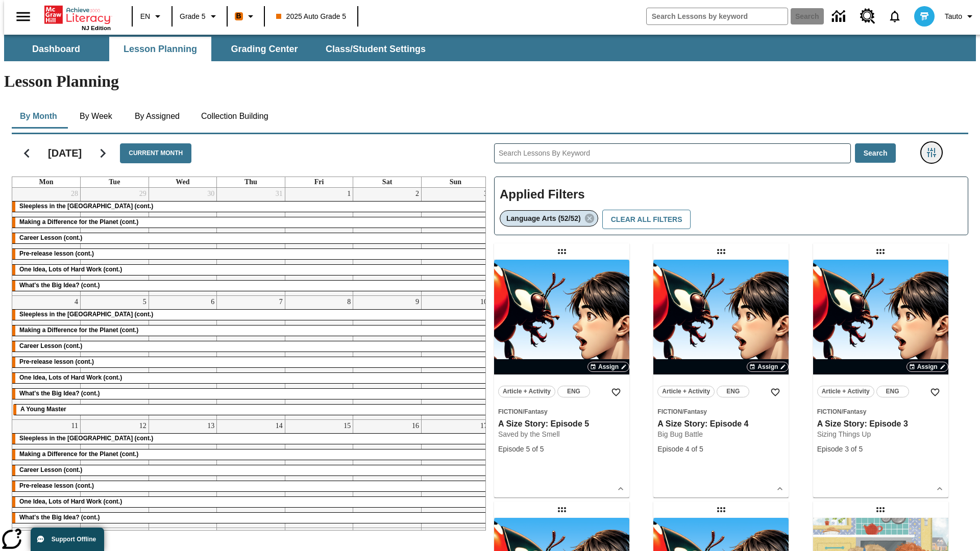 The width and height of the screenshot is (980, 551). Describe the element at coordinates (246, 17) in the screenshot. I see `button: Boost Class color is orange. Change class color` at that location.